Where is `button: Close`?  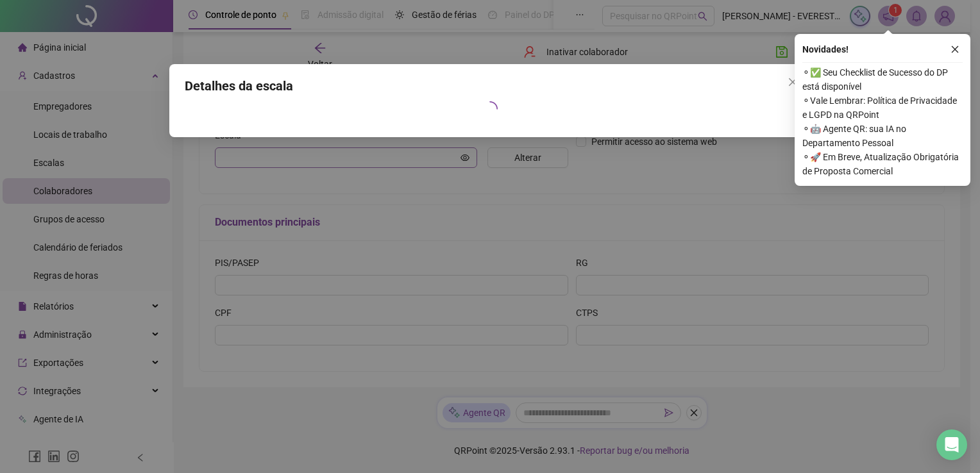
button: Close is located at coordinates (793, 82).